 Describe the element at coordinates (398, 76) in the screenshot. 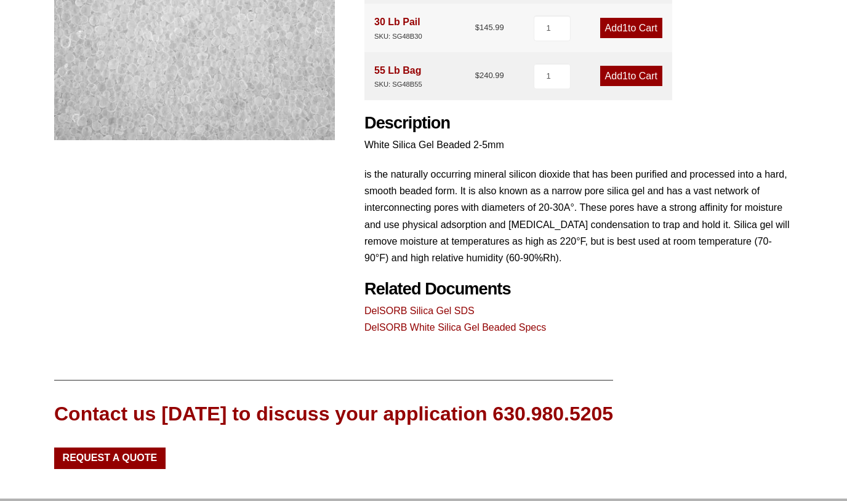

I see `div: 55 Lb Bag` at that location.